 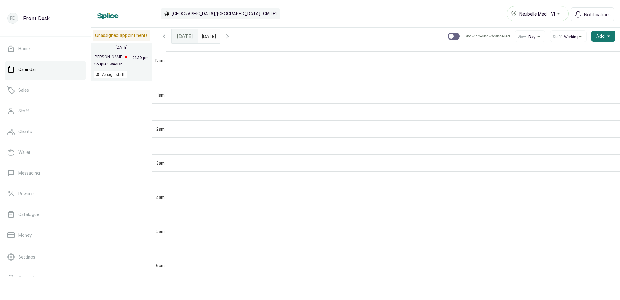 What do you see at coordinates (45, 131) in the screenshot?
I see `a: Clients` at bounding box center [45, 131].